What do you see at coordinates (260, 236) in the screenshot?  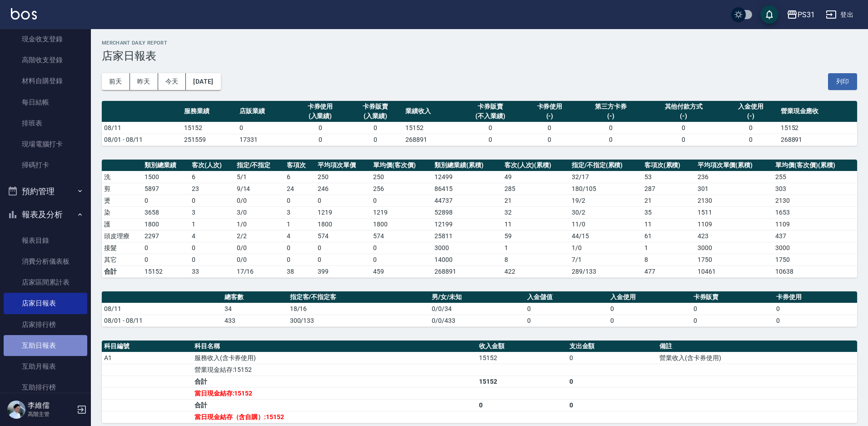 I see `td: 2 / 2` at bounding box center [260, 236].